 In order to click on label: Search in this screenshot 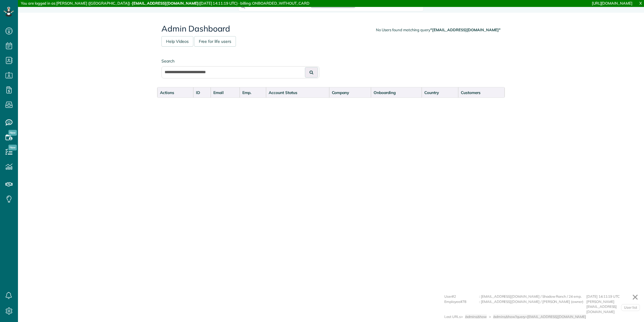, I will do `click(240, 61)`.